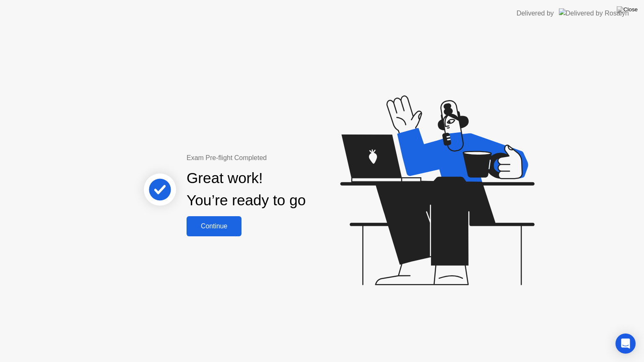 The width and height of the screenshot is (644, 362). What do you see at coordinates (214, 226) in the screenshot?
I see `div: Continue` at bounding box center [214, 226].